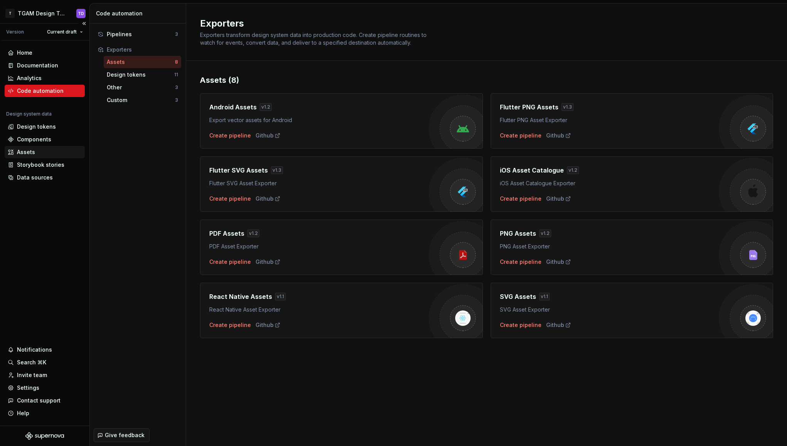 This screenshot has height=446, width=787. Describe the element at coordinates (45, 388) in the screenshot. I see `a: Settings` at that location.